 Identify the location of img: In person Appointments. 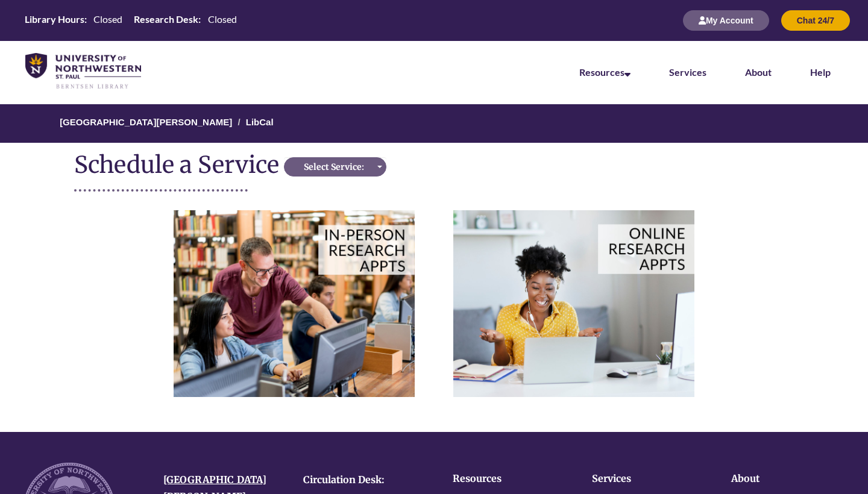
(294, 303).